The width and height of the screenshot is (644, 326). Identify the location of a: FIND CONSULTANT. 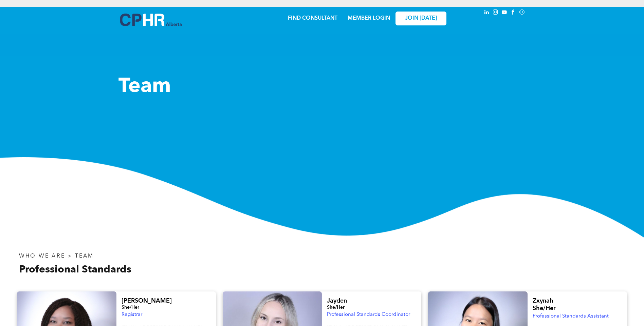
(312, 18).